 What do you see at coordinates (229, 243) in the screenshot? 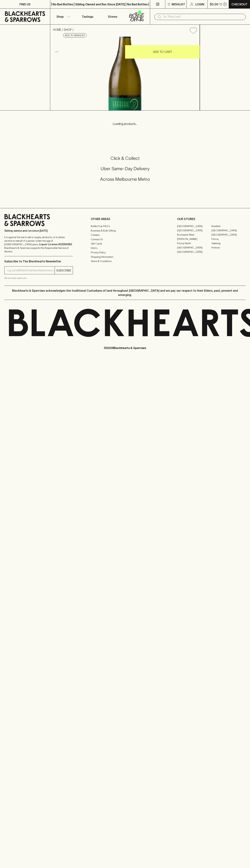
I see `a: Geelong` at bounding box center [229, 243].